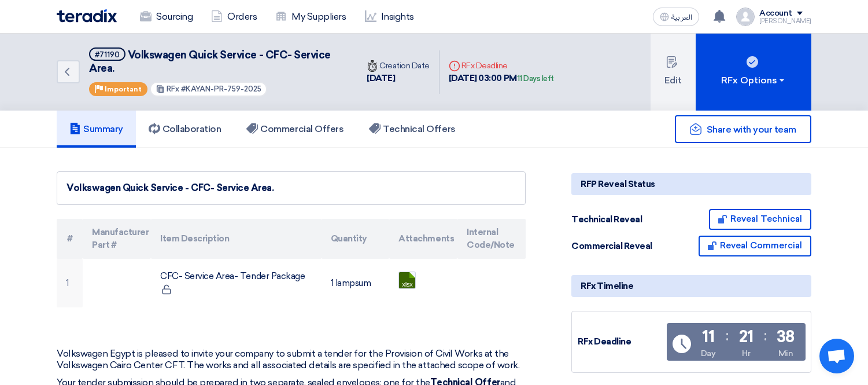 Image resolution: width=868 pixels, height=385 pixels. What do you see at coordinates (673, 72) in the screenshot?
I see `button: Edit` at bounding box center [673, 72].